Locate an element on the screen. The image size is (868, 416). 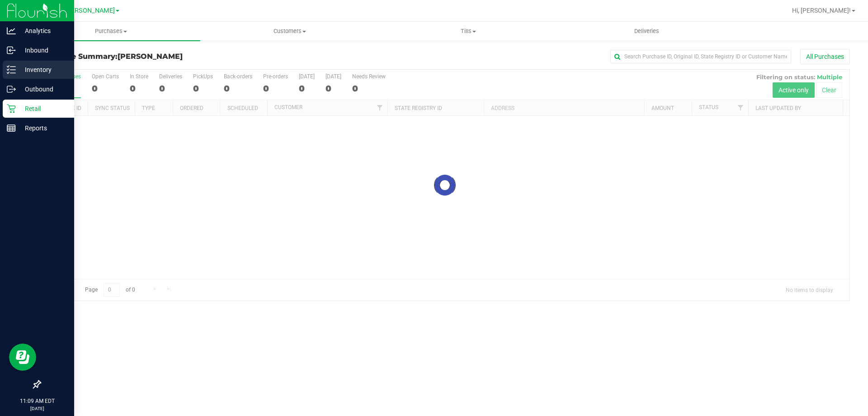
inline-svg: Analytics is located at coordinates (11, 31).